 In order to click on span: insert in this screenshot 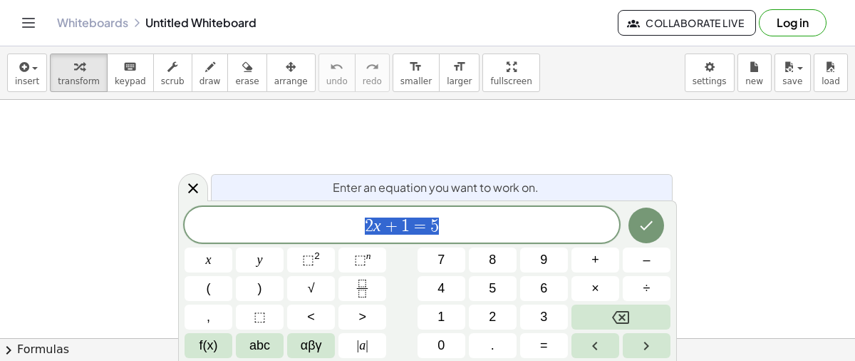, I will do `click(27, 81)`.